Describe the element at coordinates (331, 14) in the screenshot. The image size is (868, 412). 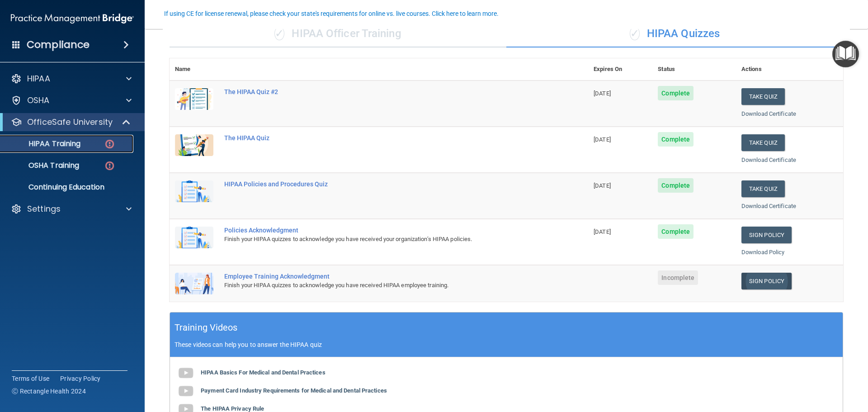
I see `button: If using CE for license renewal, please check your state's requirements for online vs. live cours...` at that location.